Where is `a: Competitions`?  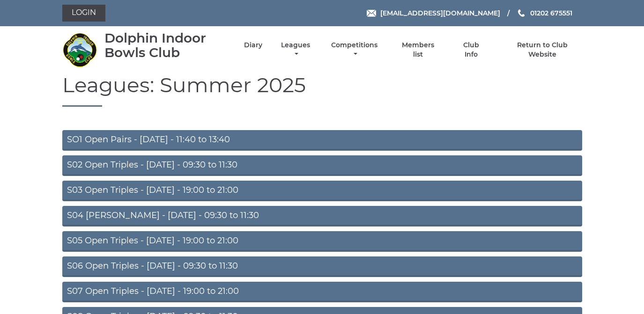
a: Competitions is located at coordinates (355, 50).